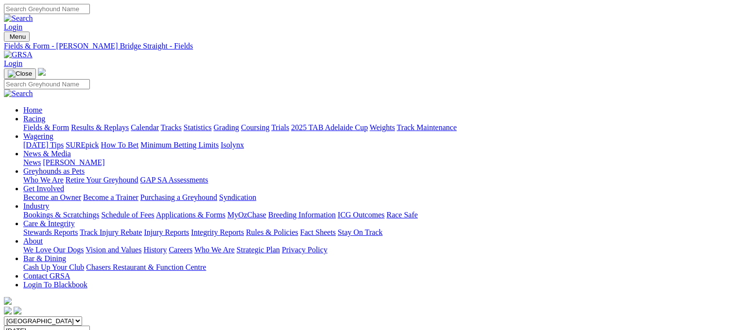 The width and height of the screenshot is (739, 330). Describe the element at coordinates (179, 197) in the screenshot. I see `a: Purchasing a Greyhound` at that location.